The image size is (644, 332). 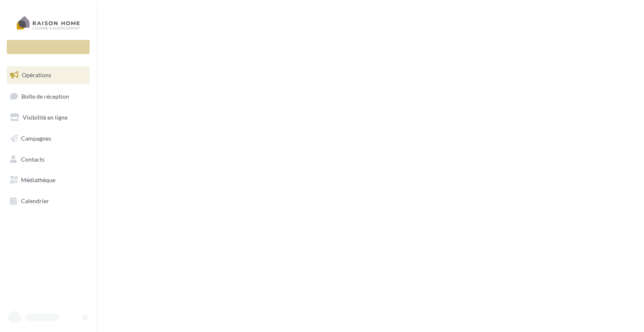 What do you see at coordinates (48, 139) in the screenshot?
I see `a: Campagnes` at bounding box center [48, 139].